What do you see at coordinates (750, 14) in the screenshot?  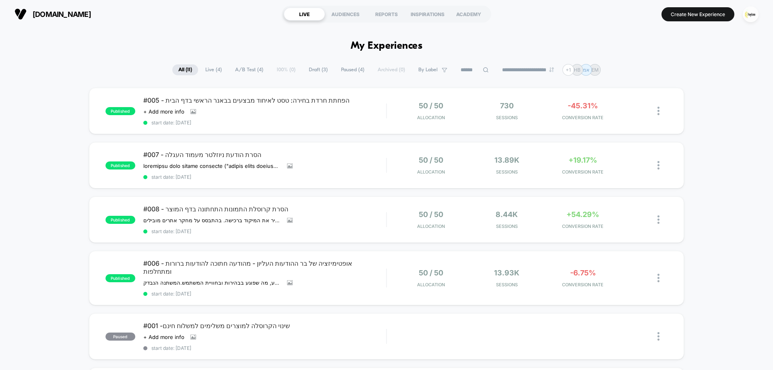 I see `button: ppic` at bounding box center [750, 14].